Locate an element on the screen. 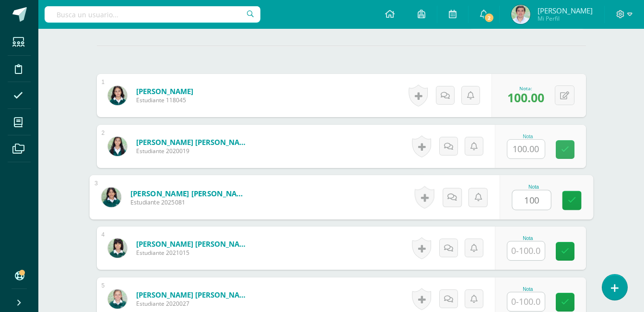 This screenshot has height=312, width=644. span: Estudiante 2020019 is located at coordinates (194, 151).